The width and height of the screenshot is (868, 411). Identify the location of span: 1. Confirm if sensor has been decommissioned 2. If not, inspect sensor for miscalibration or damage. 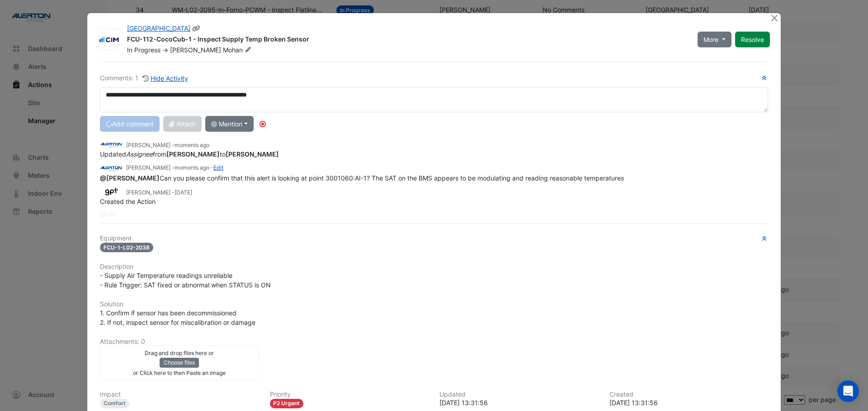
(178, 318).